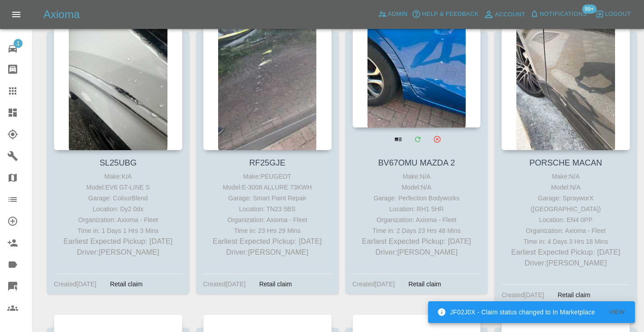 This screenshot has height=332, width=644. Describe the element at coordinates (563, 14) in the screenshot. I see `span: Notifications` at that location.